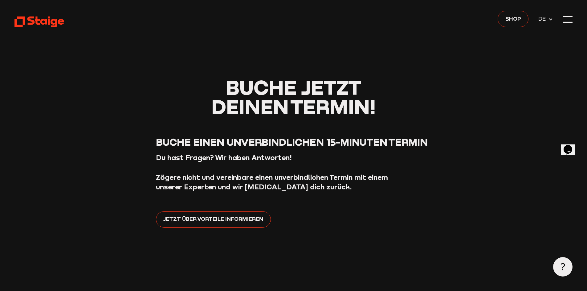 The height and width of the screenshot is (291, 587). Describe the element at coordinates (213, 219) in the screenshot. I see `span: Jetzt über Vorteile informieren` at that location.